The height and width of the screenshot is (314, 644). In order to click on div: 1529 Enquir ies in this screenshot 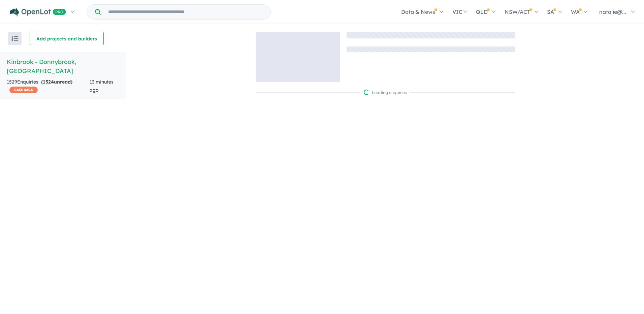, I will do `click(48, 87)`.